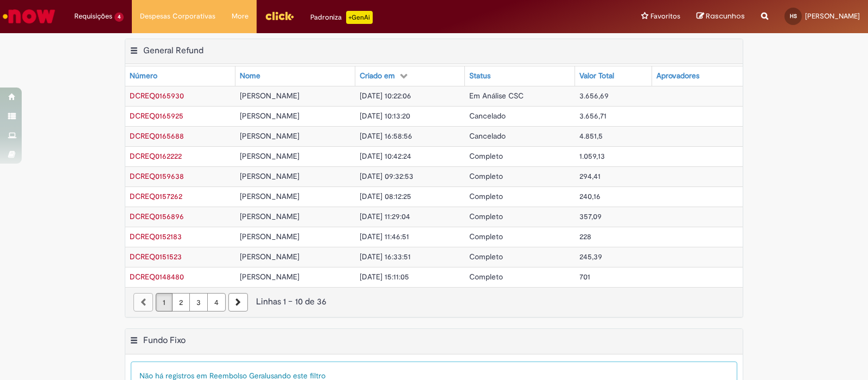  What do you see at coordinates (180, 302) in the screenshot?
I see `a: Página 2` at bounding box center [180, 302].